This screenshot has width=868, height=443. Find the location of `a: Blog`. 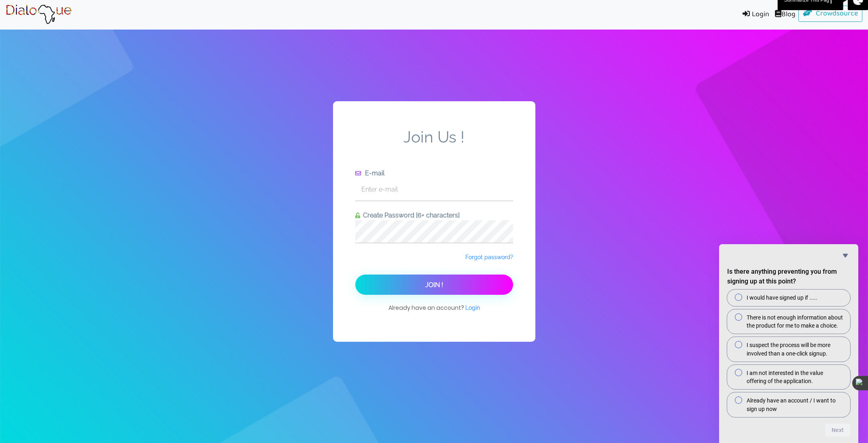

a: Blog is located at coordinates (785, 14).